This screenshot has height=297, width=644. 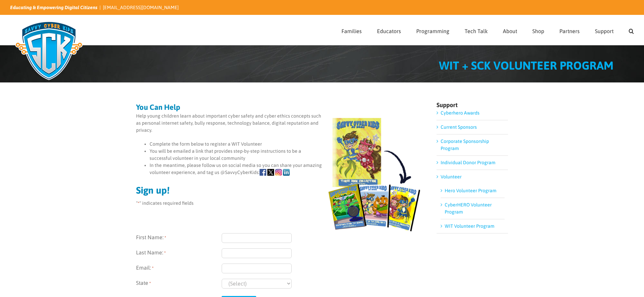 I want to click on span: Educators, so click(x=389, y=31).